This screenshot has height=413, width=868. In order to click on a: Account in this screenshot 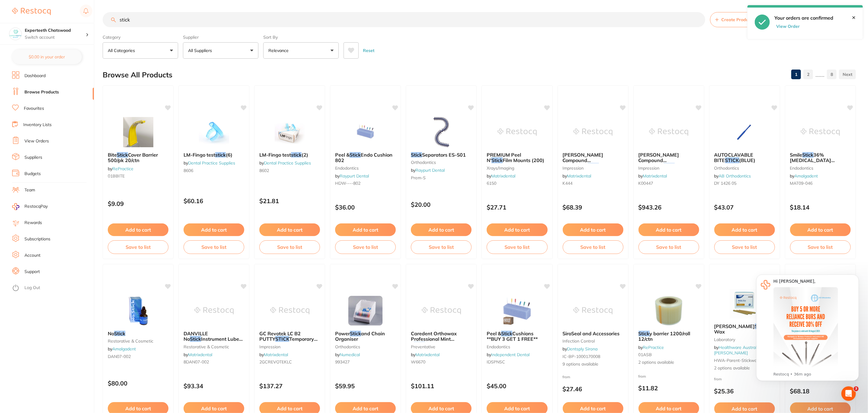, I will do `click(32, 255)`.